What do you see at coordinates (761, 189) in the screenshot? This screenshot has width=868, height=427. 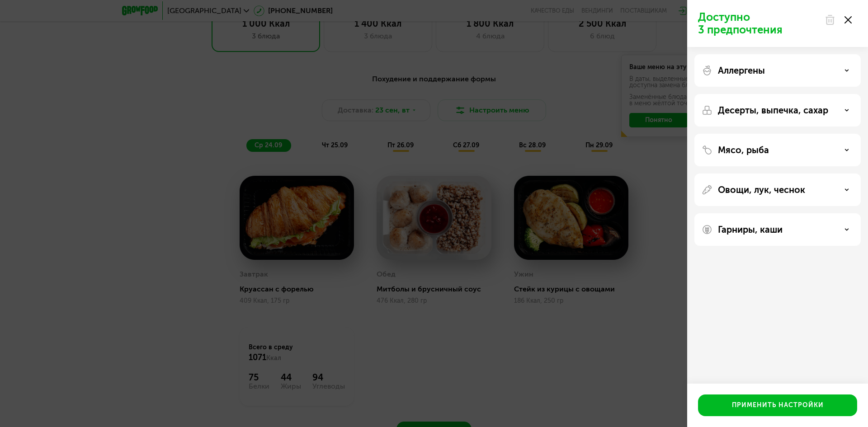 I see `p: Овощи, лук, чеснок` at bounding box center [761, 189].